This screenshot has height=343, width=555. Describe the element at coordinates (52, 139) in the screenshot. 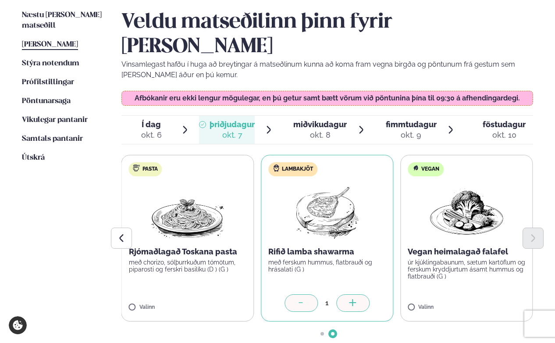

I see `a: Samtals pantanir` at that location.